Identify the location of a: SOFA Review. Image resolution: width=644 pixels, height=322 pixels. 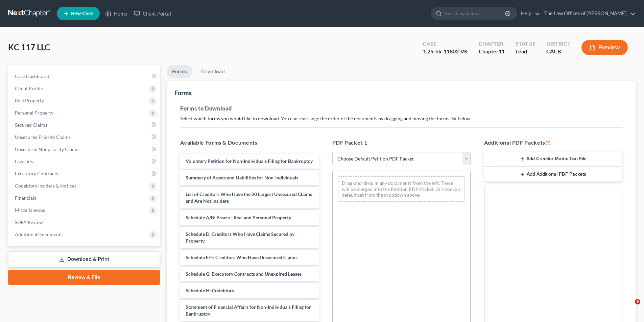
(85, 222).